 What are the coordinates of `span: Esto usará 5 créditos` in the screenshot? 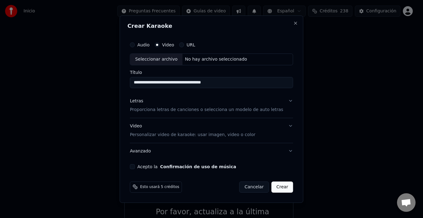 It's located at (160, 187).